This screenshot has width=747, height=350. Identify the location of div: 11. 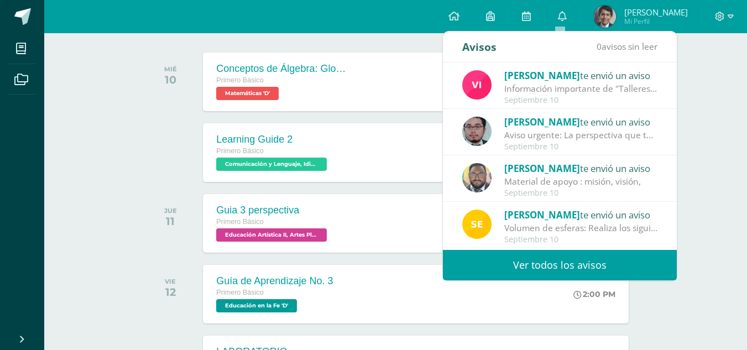
(170, 221).